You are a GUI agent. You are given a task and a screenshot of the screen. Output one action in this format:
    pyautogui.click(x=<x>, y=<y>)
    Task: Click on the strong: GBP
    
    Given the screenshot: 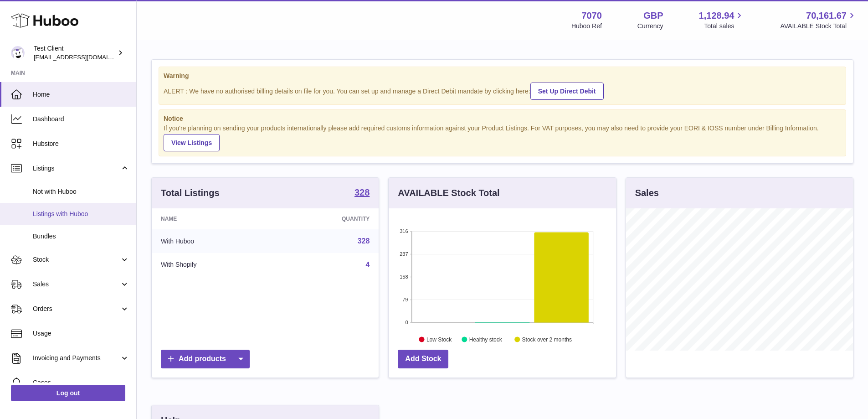 What is the action you would take?
    pyautogui.click(x=653, y=16)
    